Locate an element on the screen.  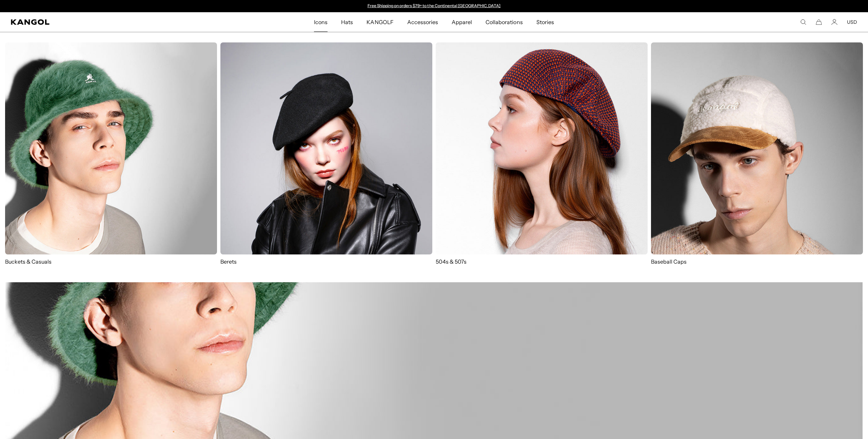
a: Hats is located at coordinates (347, 22).